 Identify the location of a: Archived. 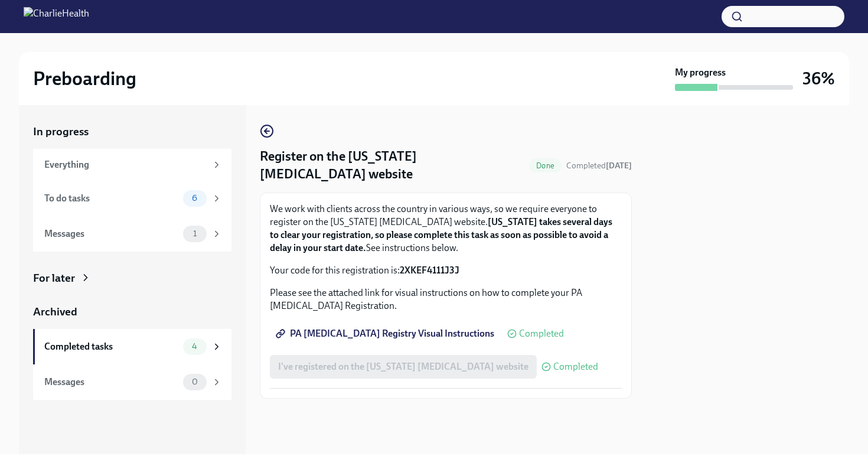
(132, 312).